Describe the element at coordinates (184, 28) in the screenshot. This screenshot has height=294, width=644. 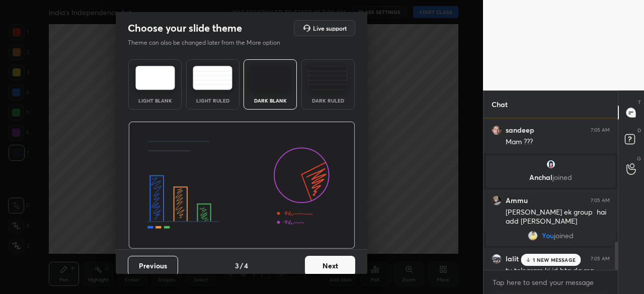
I see `h2: Choose your slide theme` at that location.